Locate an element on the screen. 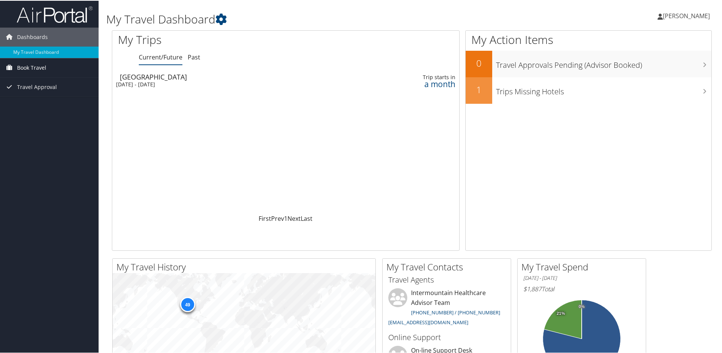  h2: 0 is located at coordinates (479, 63).